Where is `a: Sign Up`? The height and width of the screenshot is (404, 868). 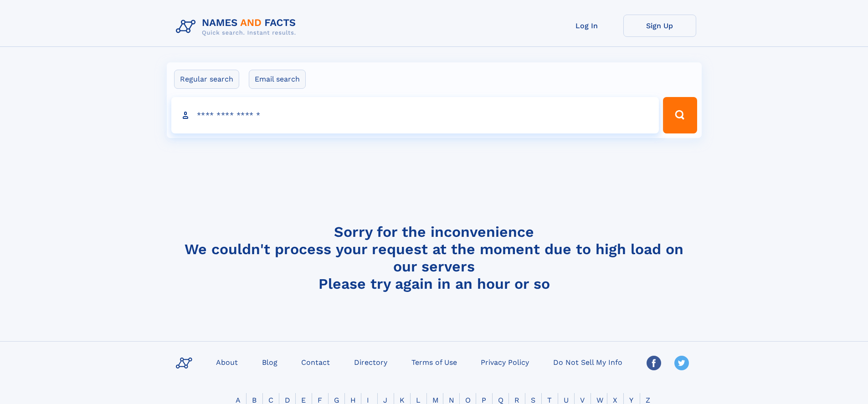 a: Sign Up is located at coordinates (660, 25).